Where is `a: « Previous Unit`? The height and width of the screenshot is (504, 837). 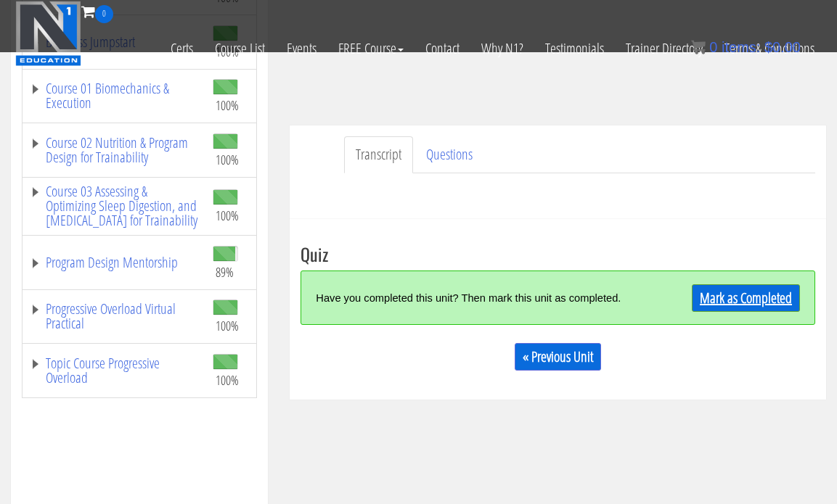
a: « Previous Unit is located at coordinates (557, 357).